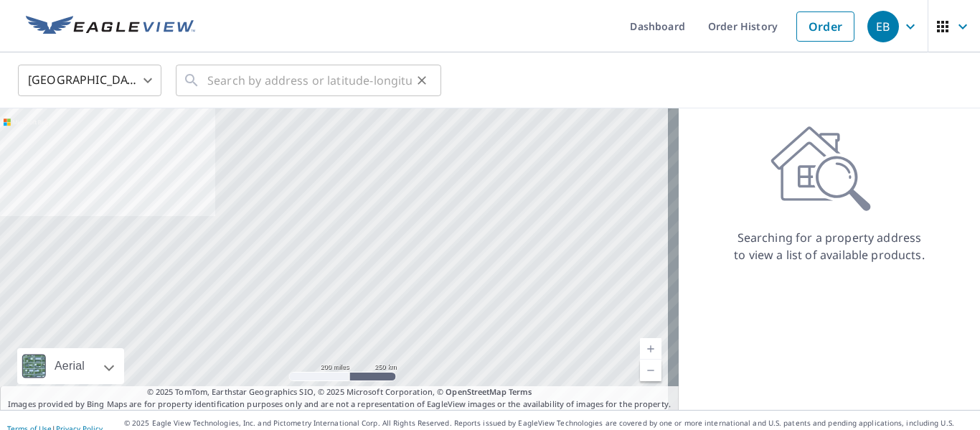 The width and height of the screenshot is (980, 430). I want to click on span: © 2025 TomTom, Earthstar Geographics SIO, © 2025 Microsoft Corporation, ©, so click(339, 392).